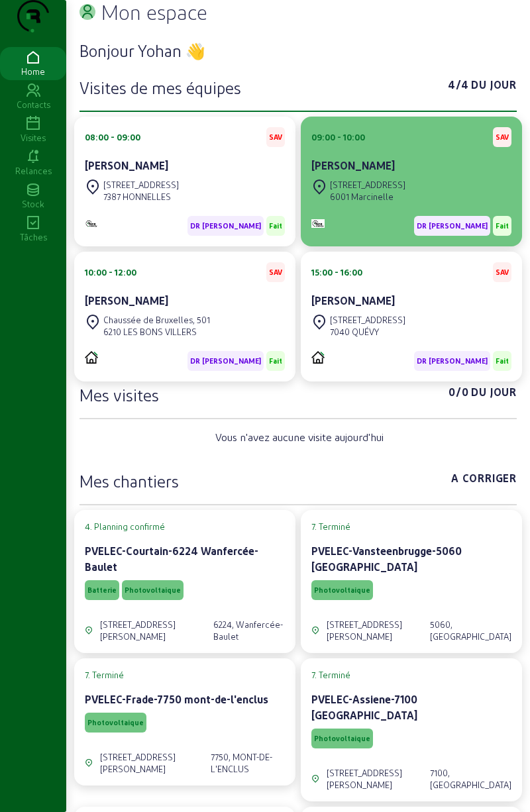 Image resolution: width=530 pixels, height=812 pixels. Describe the element at coordinates (298, 50) in the screenshot. I see `h3: Bonjour Yohan 👋` at that location.